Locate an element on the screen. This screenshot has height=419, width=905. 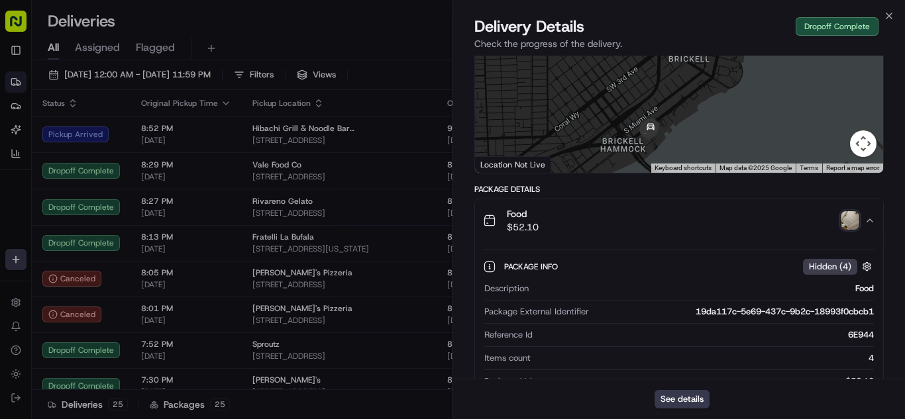
span: Reference Id is located at coordinates (508, 335).